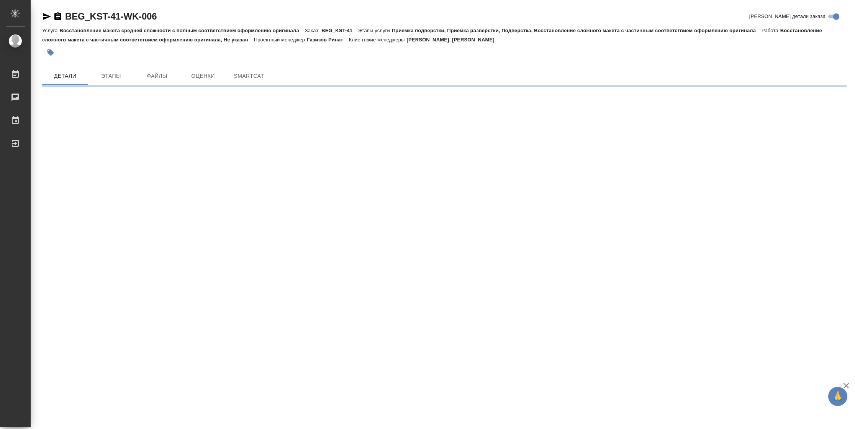 The height and width of the screenshot is (429, 855). I want to click on span: Оценки, so click(203, 76).